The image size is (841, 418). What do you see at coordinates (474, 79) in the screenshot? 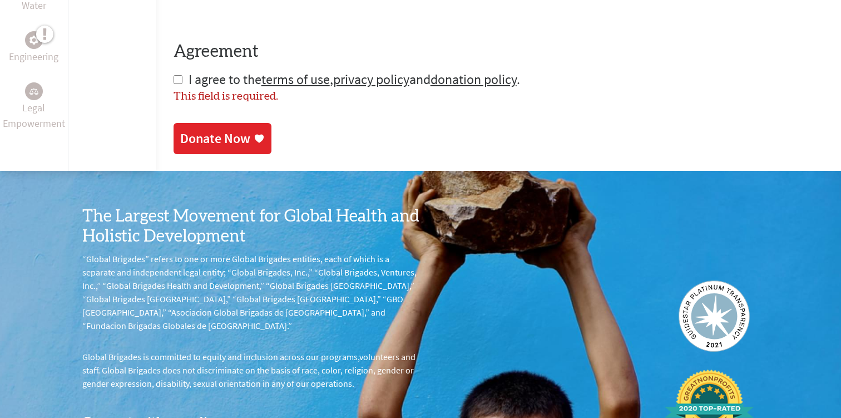
I see `a: donation policy` at bounding box center [474, 79].